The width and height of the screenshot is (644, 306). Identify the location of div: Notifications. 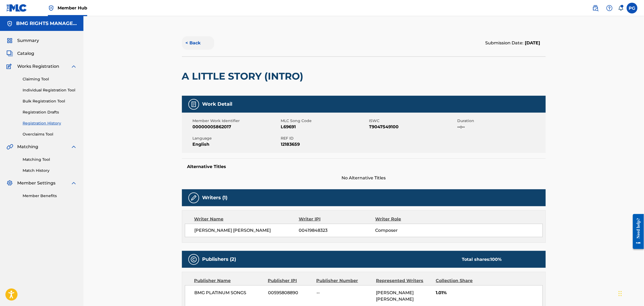
(621, 8).